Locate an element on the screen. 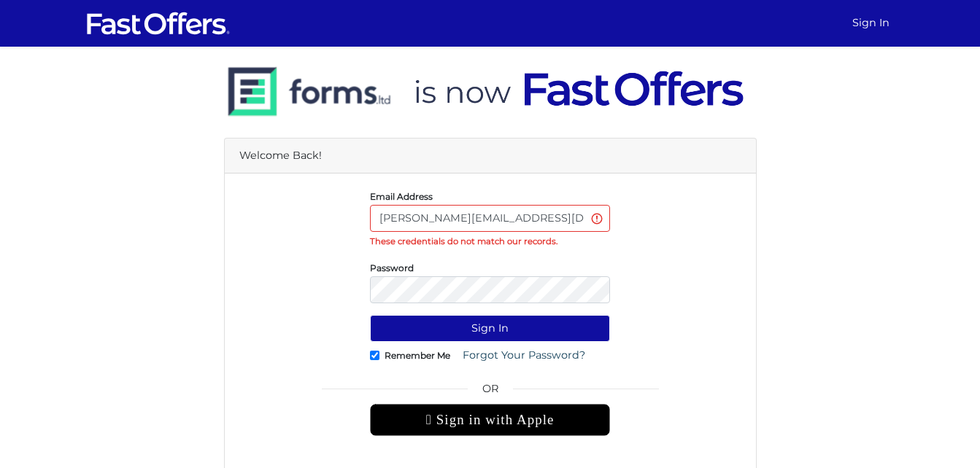  a: Forgot Your Password? is located at coordinates (524, 355).